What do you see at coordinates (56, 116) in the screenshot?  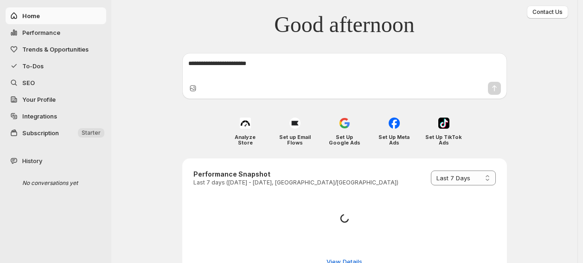 I see `a: Integrations` at bounding box center [56, 116].